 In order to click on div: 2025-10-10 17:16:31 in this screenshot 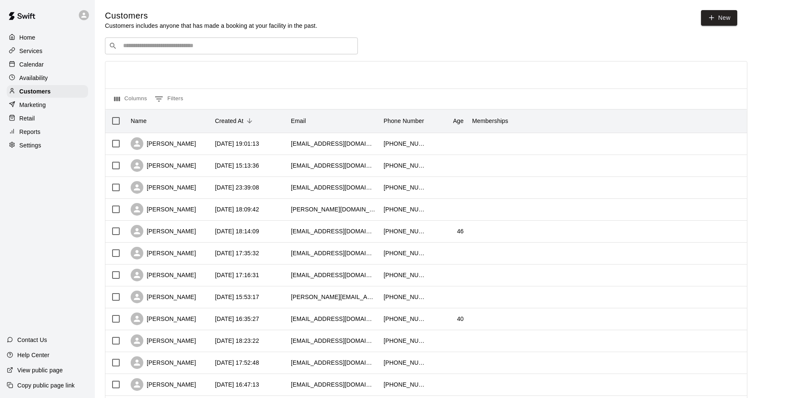, I will do `click(237, 275)`.